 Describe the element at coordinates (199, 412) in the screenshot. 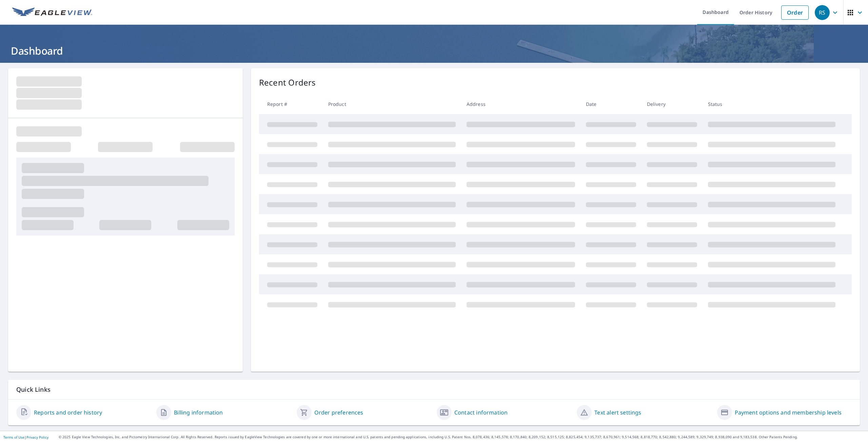

I see `a: Billing information` at that location.